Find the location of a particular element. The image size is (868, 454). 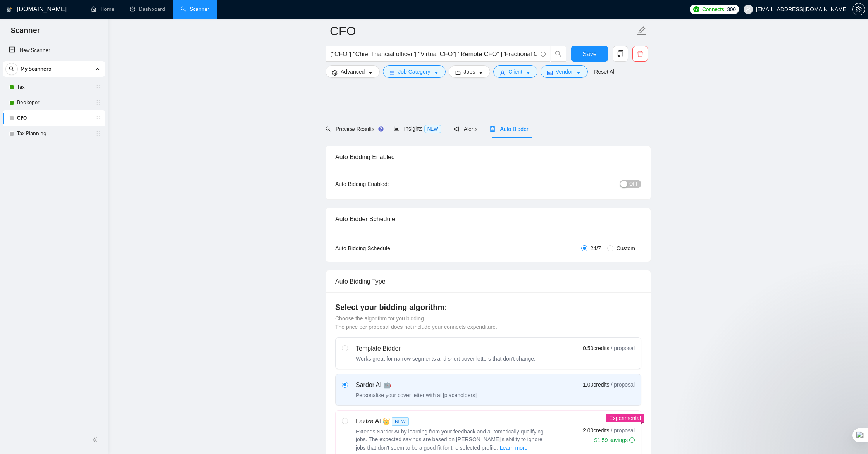

span: idcard is located at coordinates (550, 73).